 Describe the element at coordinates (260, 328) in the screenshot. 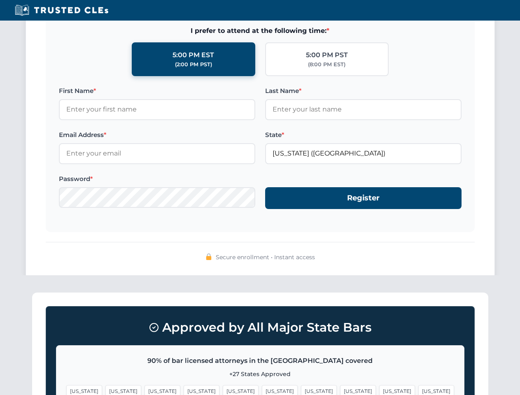

I see `h3: Approved by All Major State Bars` at that location.